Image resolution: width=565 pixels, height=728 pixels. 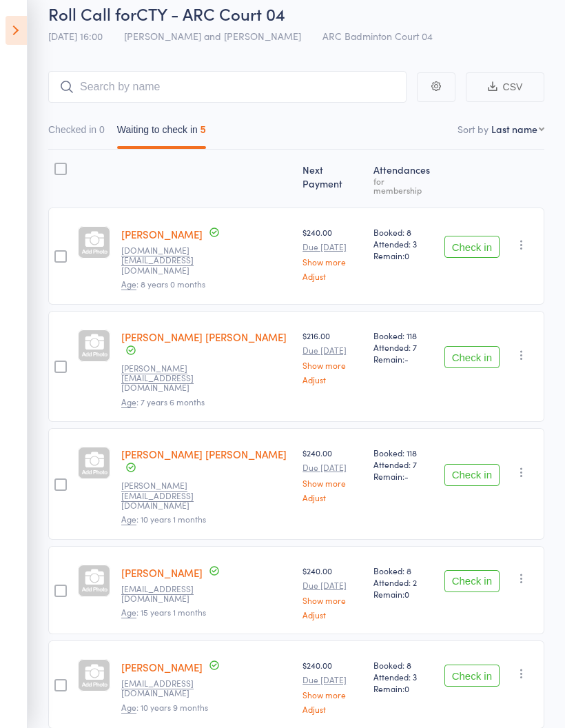 I want to click on span: : 7 years 6 months, so click(x=162, y=402).